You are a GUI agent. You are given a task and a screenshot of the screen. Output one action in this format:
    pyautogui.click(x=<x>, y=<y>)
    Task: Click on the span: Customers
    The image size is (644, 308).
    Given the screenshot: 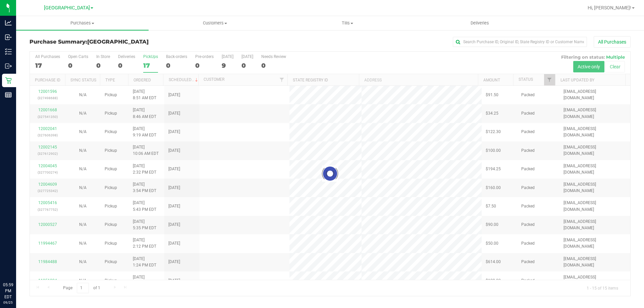 What is the action you would take?
    pyautogui.click(x=215, y=23)
    